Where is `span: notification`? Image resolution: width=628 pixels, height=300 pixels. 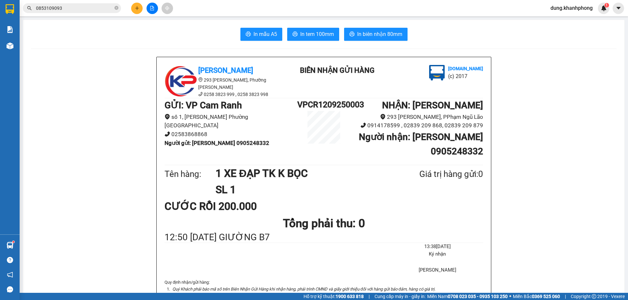
span: notification is located at coordinates (10, 275).